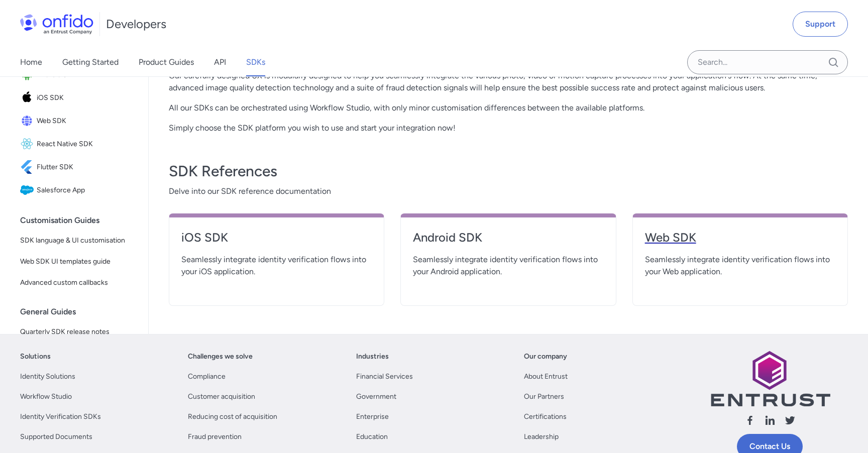 This screenshot has width=868, height=453. What do you see at coordinates (770, 421) in the screenshot?
I see `svg: Follow us linkedin` at bounding box center [770, 421].